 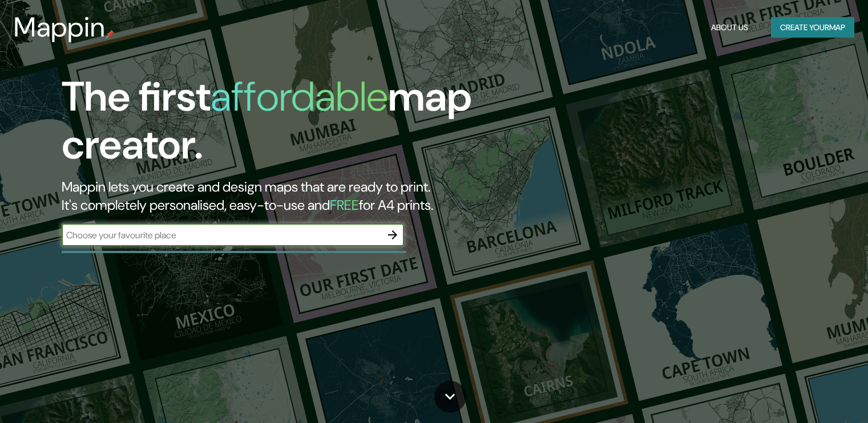 I want to click on button: About Us, so click(x=729, y=28).